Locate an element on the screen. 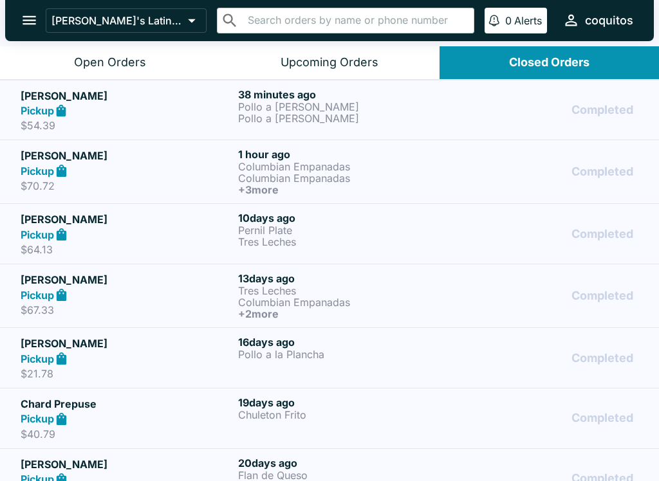  h6: 38 minutes ago is located at coordinates (344, 95).